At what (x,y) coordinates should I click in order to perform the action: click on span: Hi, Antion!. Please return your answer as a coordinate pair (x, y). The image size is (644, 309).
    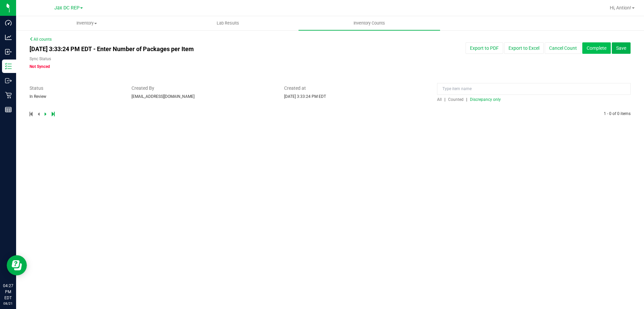
    Looking at the image, I should click on (620, 8).